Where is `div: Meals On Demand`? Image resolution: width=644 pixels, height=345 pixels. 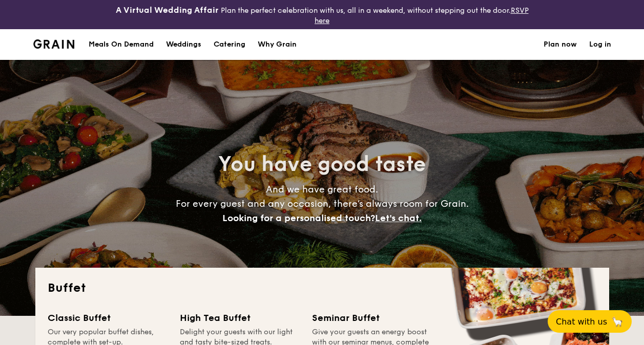 div: Meals On Demand is located at coordinates (121, 44).